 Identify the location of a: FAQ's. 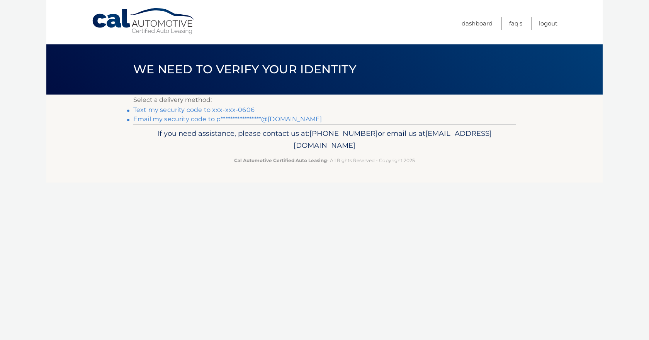
(516, 23).